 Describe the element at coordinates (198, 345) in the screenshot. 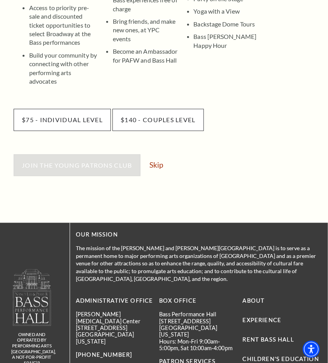

I see `p: Hours: Mon-Fri 9:00am-5:00pm, Sat 10:00am-4:00pm` at that location.